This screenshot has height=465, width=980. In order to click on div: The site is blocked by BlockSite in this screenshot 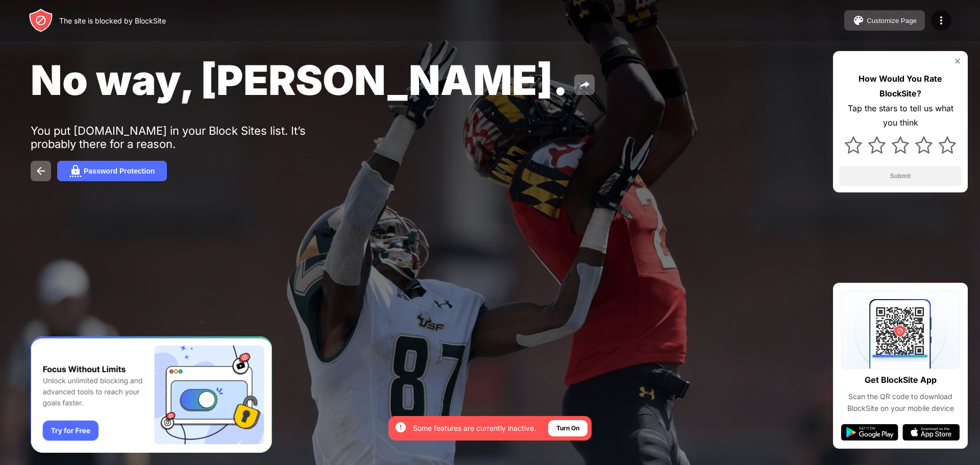, I will do `click(113, 20)`.